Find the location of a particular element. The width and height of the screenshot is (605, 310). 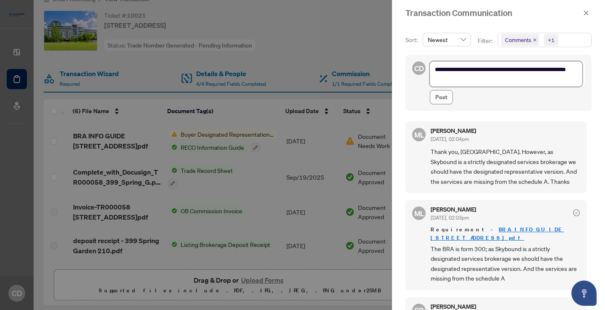

p: Sort: is located at coordinates (412, 40).